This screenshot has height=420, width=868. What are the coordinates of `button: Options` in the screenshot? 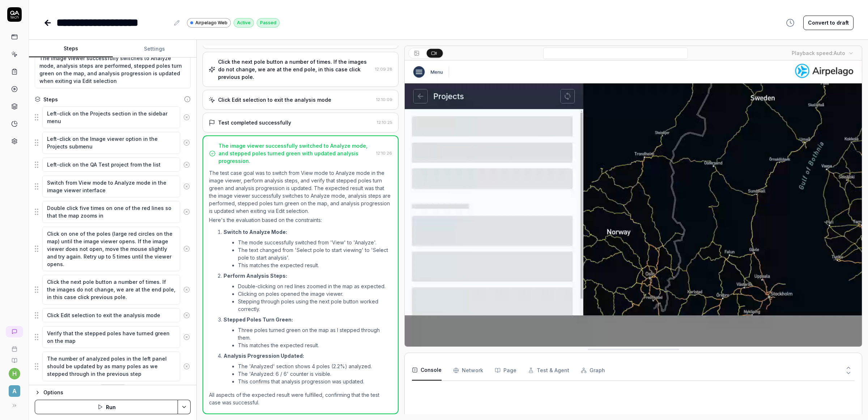 It's located at (112, 392).